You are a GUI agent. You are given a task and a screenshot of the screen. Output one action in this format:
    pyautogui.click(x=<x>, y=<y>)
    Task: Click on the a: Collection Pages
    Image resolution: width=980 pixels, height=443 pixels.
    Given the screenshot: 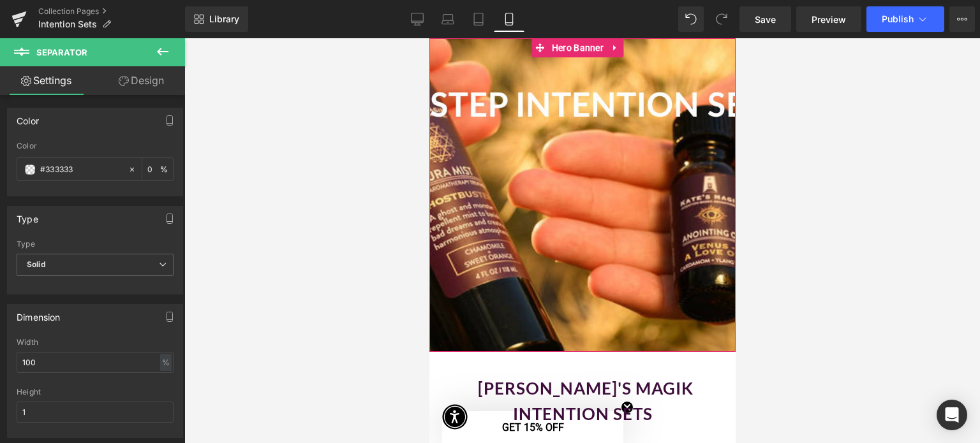 What is the action you would take?
    pyautogui.click(x=112, y=12)
    